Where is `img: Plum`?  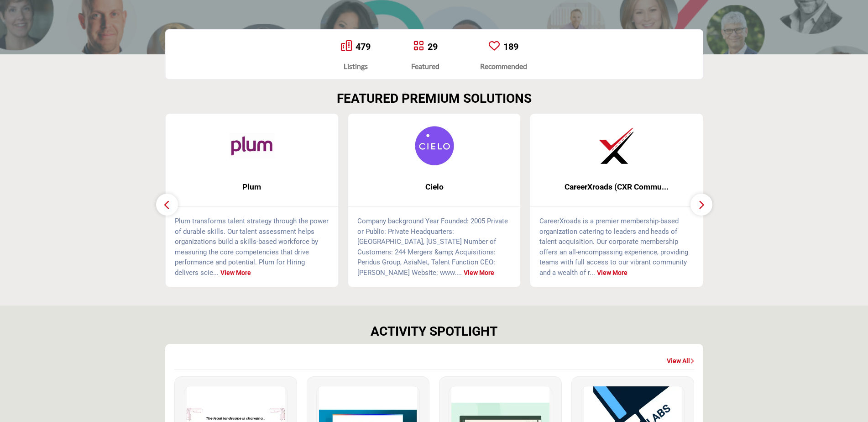
img: Plum is located at coordinates (252, 146).